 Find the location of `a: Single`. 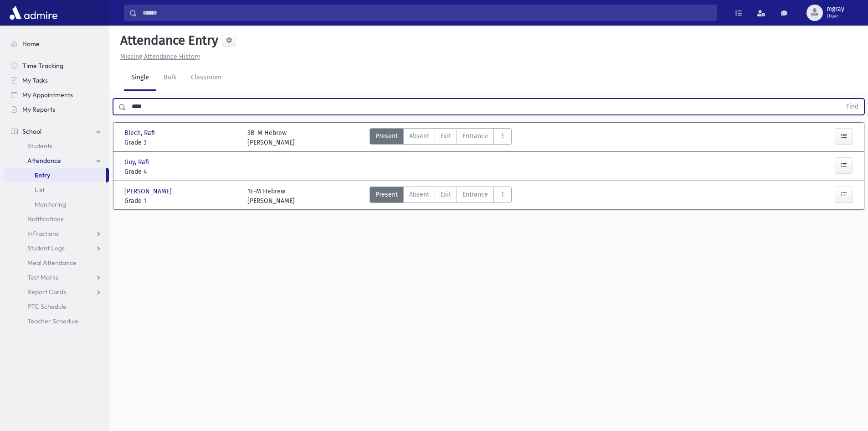

a: Single is located at coordinates (140, 78).